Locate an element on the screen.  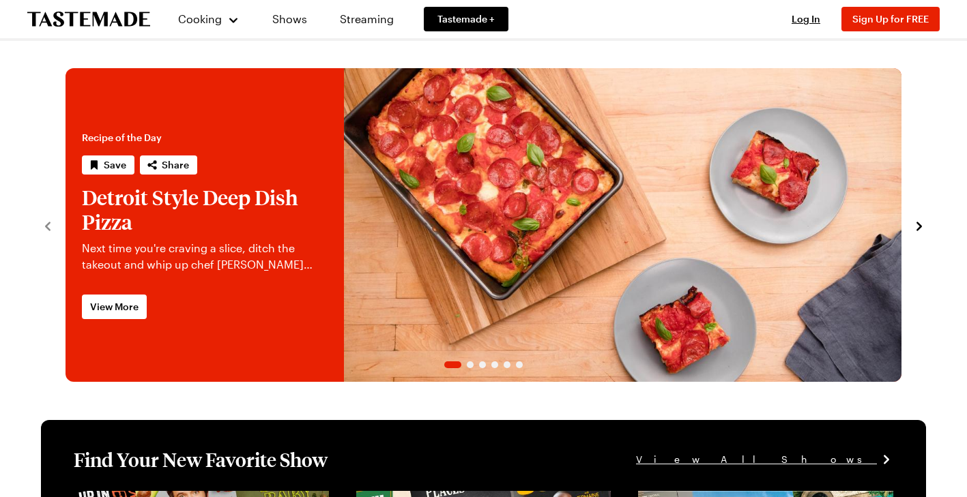
button: navigate to next item is located at coordinates (919, 225).